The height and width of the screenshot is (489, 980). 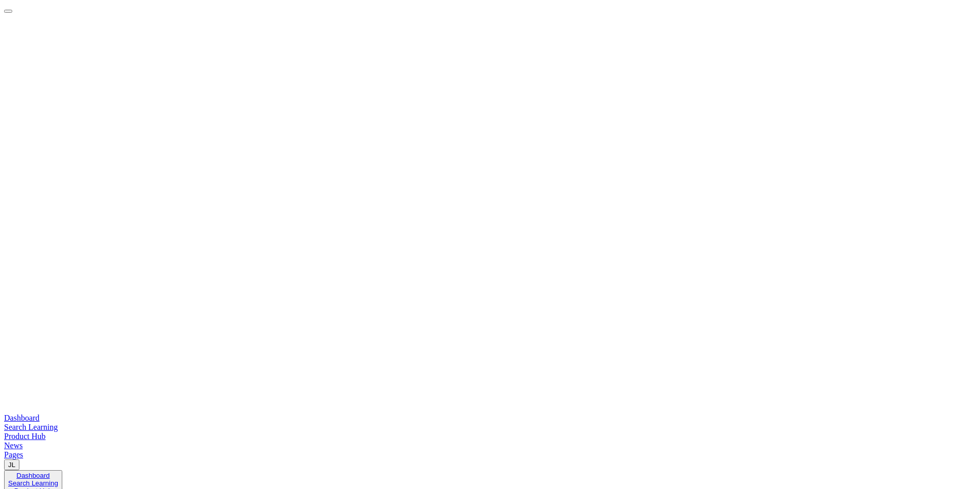 I want to click on span: Search Learning, so click(x=31, y=427).